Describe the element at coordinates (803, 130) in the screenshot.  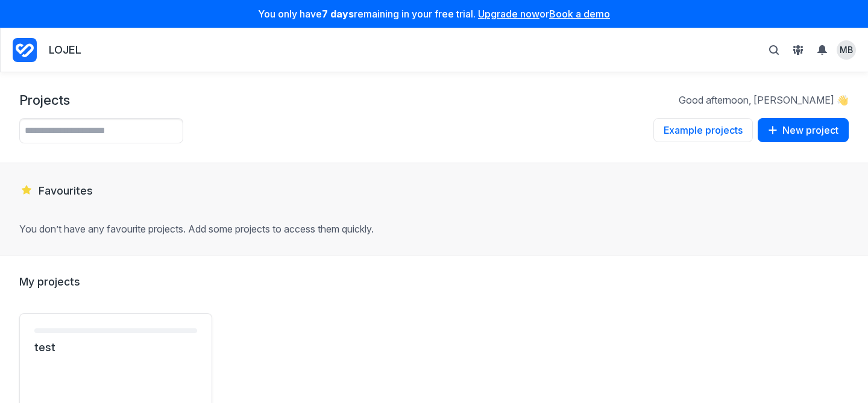
I see `button: New project` at that location.